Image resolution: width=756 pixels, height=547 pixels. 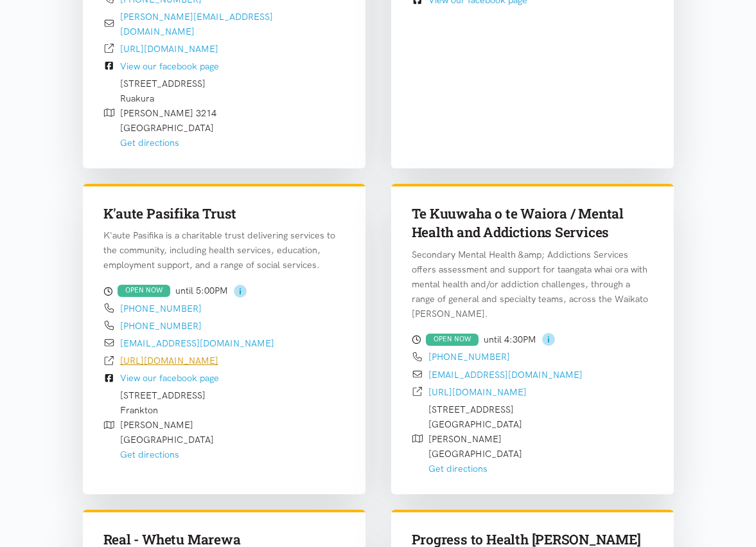 What do you see at coordinates (533, 339) in the screenshot?
I see `div: until 4:30PM` at bounding box center [533, 339].